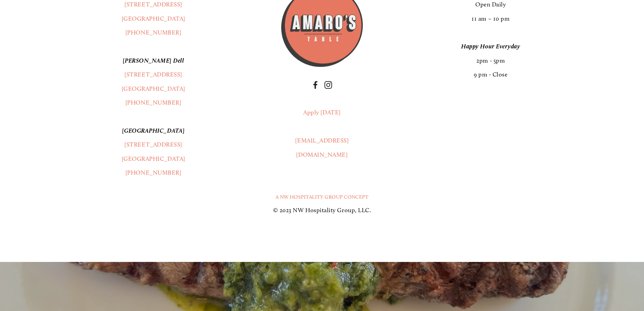 This screenshot has width=644, height=311. Describe the element at coordinates (491, 60) in the screenshot. I see `p: 2pm - 5pm 9 pm - Close` at that location.